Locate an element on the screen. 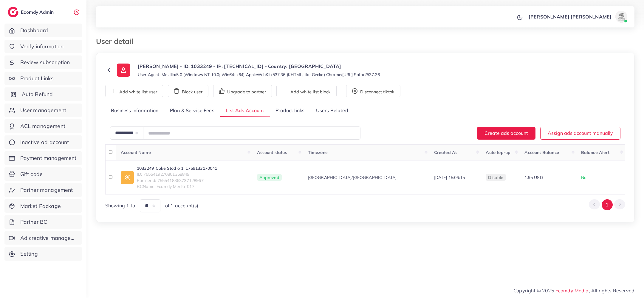  a: Verify information is located at coordinates (43, 47).